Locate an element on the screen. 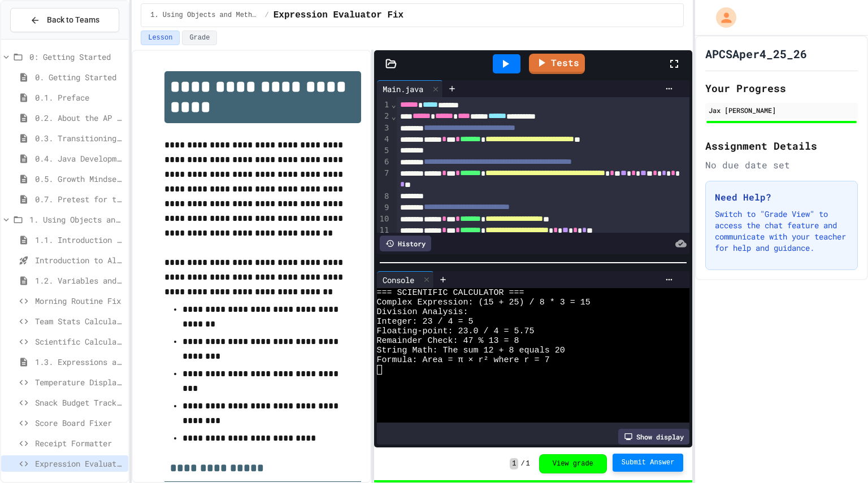 The image size is (868, 483). span: Complex Expression: (15 + 25) / 8 * 3 = 15 is located at coordinates (484, 302).